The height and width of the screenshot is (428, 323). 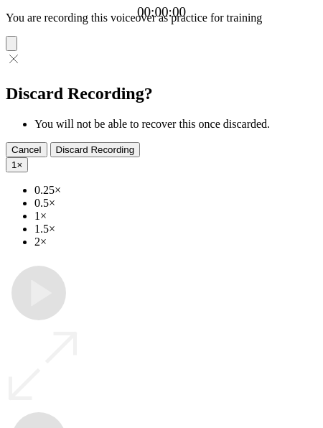 What do you see at coordinates (162, 93) in the screenshot?
I see `h2: Discard Recording?` at bounding box center [162, 93].